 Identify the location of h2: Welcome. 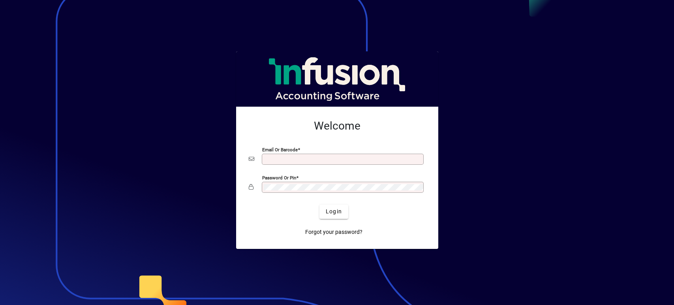
(337, 126).